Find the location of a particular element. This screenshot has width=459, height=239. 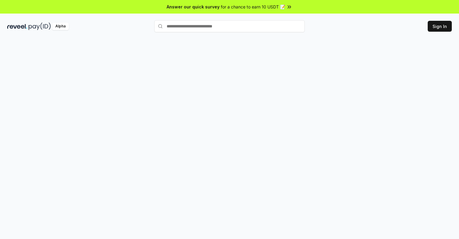

img: pay_id is located at coordinates (40, 26).